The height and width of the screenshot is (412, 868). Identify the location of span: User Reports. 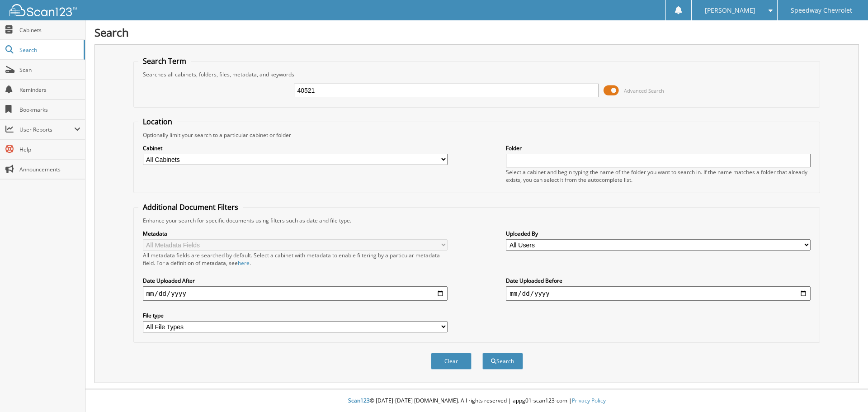
(47, 130).